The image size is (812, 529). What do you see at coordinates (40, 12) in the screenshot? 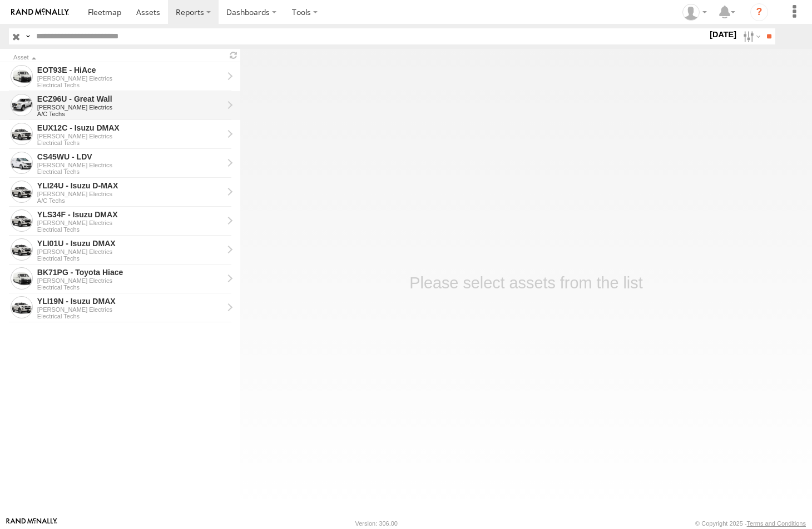
I see `img: rand-logo.svg` at bounding box center [40, 12].